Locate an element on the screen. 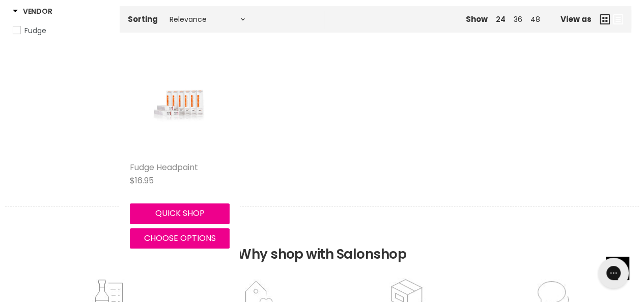  span: Vendor is located at coordinates (32, 11).